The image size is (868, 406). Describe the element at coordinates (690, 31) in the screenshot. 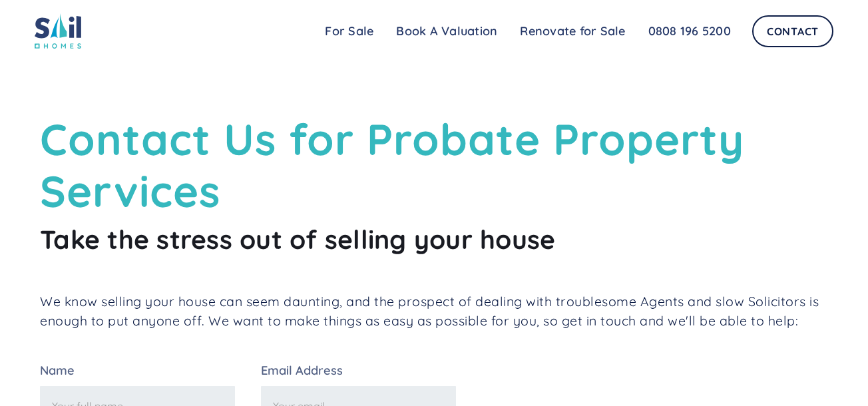

I see `a: 0808 196 5200` at that location.